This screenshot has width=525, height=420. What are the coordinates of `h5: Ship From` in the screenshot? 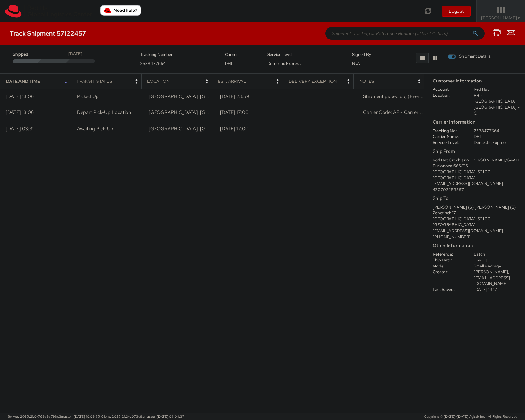 It's located at (477, 151).